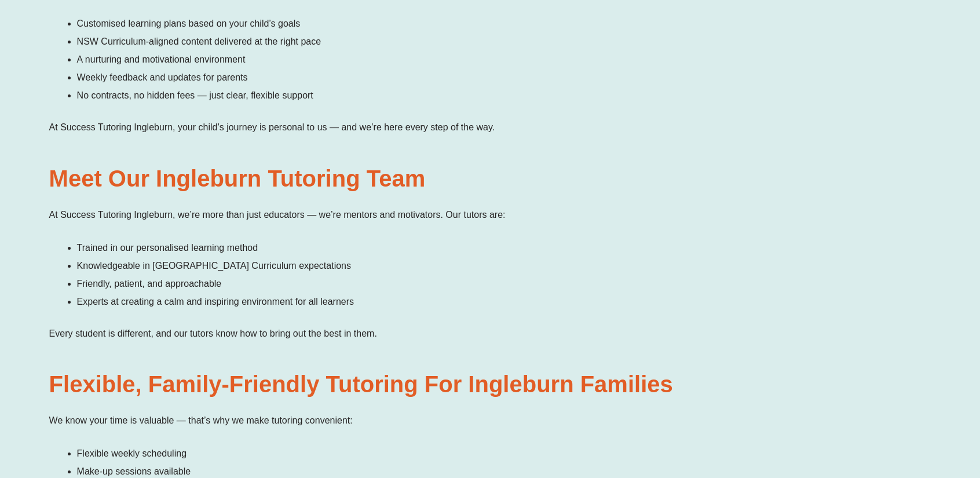 This screenshot has width=980, height=478. Describe the element at coordinates (277, 214) in the screenshot. I see `span: At Success Tutoring Ingleburn, we’re more than just educators — we’re mentors and motivators. Our...` at that location.